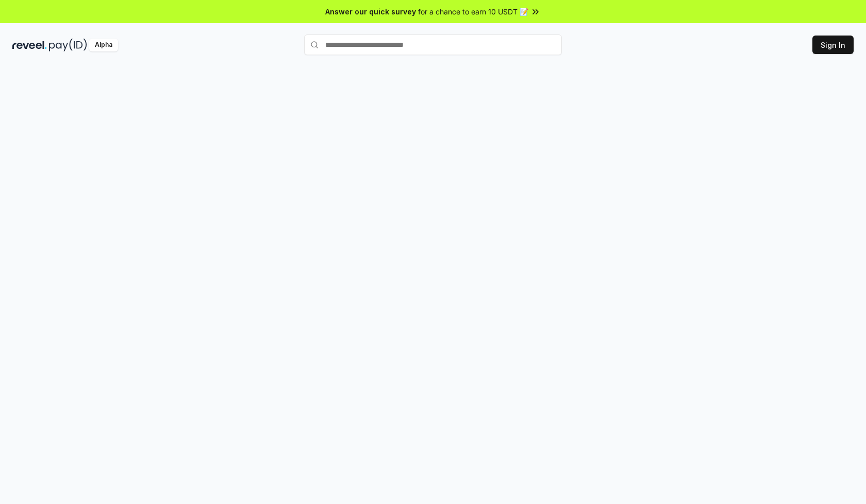 This screenshot has width=866, height=504. What do you see at coordinates (371, 11) in the screenshot?
I see `span: Answer our quick survey` at bounding box center [371, 11].